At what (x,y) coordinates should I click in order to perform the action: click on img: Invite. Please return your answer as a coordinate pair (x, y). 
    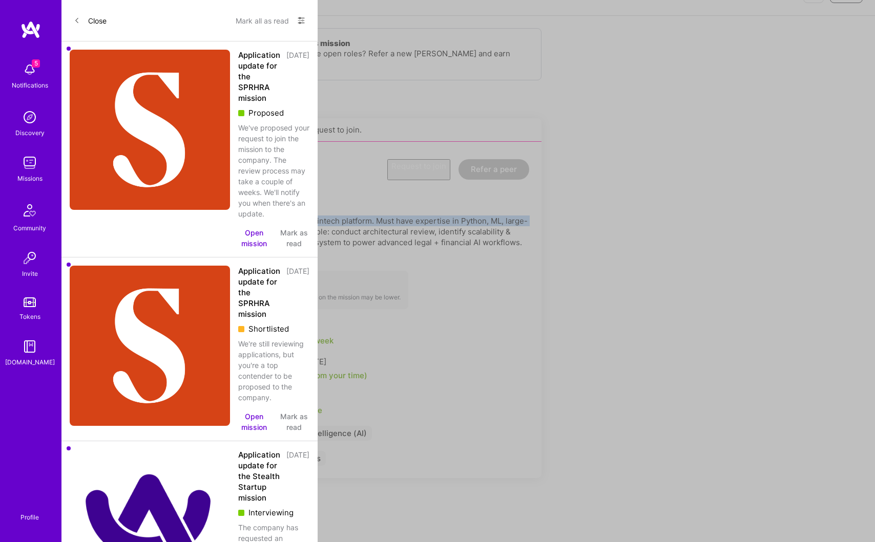
    Looking at the image, I should click on (30, 258).